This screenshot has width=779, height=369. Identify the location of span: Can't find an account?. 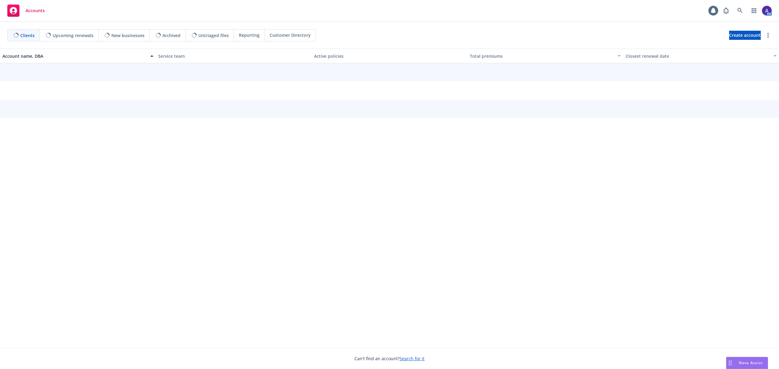
(389, 359).